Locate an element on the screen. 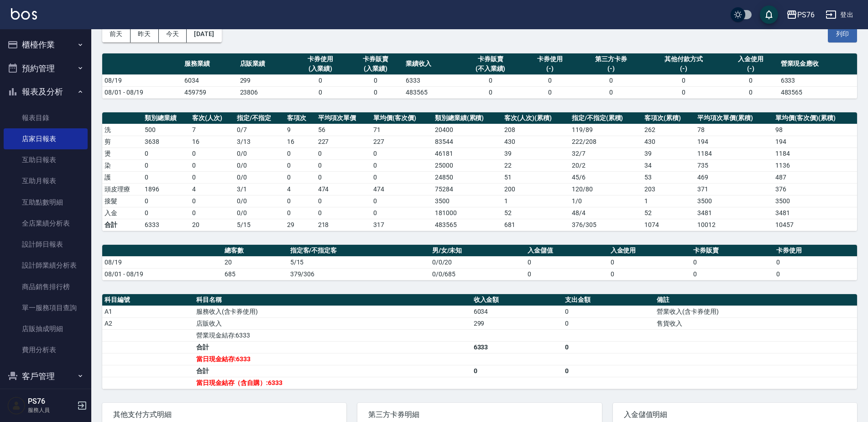 This screenshot has height=422, width=868. td: 1136 is located at coordinates (815, 165).